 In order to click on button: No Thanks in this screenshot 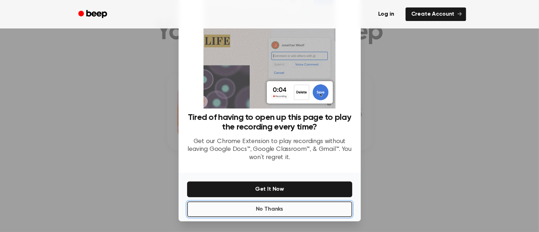, I will do `click(270, 209)`.